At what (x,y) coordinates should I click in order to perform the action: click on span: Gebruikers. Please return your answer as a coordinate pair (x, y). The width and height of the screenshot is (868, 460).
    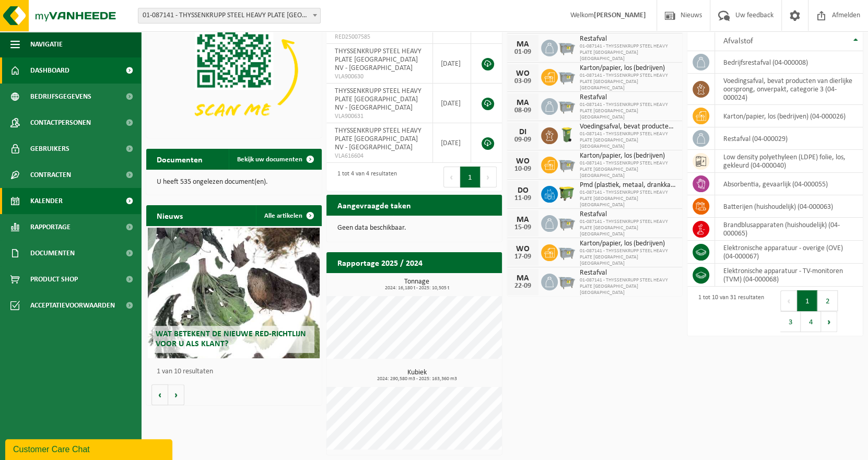
    Looking at the image, I should click on (50, 149).